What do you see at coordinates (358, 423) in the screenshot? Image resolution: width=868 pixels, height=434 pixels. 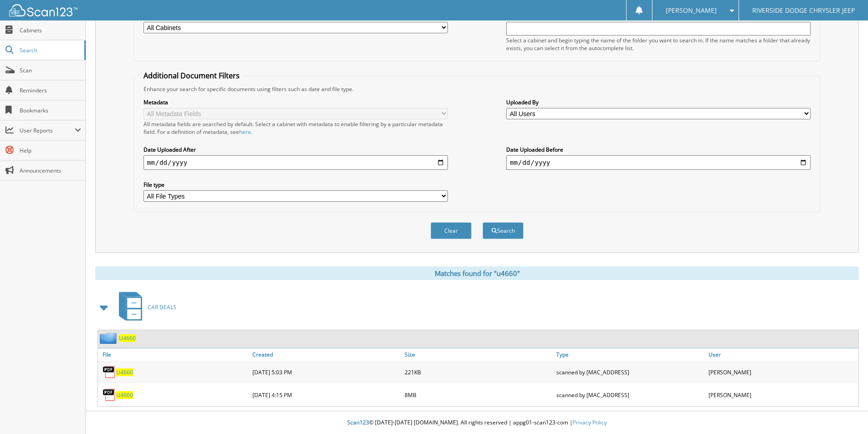 I see `span: Scan123` at bounding box center [358, 423].